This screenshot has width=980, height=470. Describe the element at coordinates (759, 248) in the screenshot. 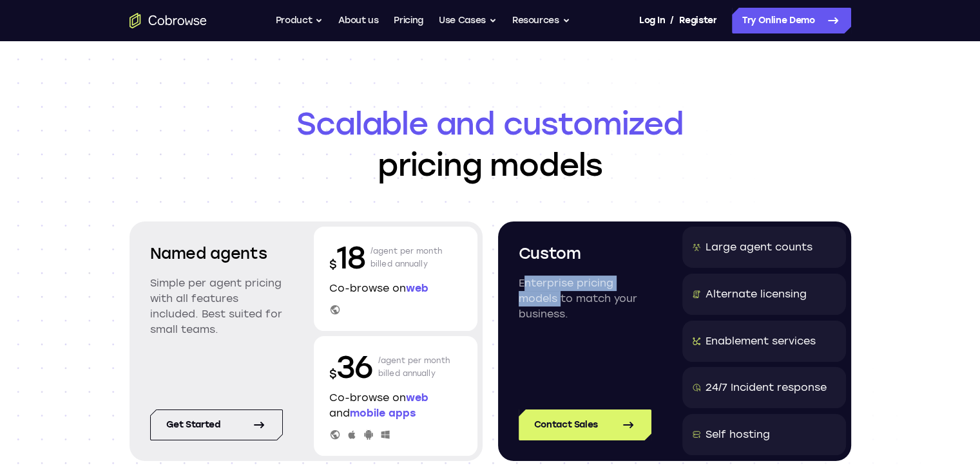

I see `div: Large agent counts` at that location.